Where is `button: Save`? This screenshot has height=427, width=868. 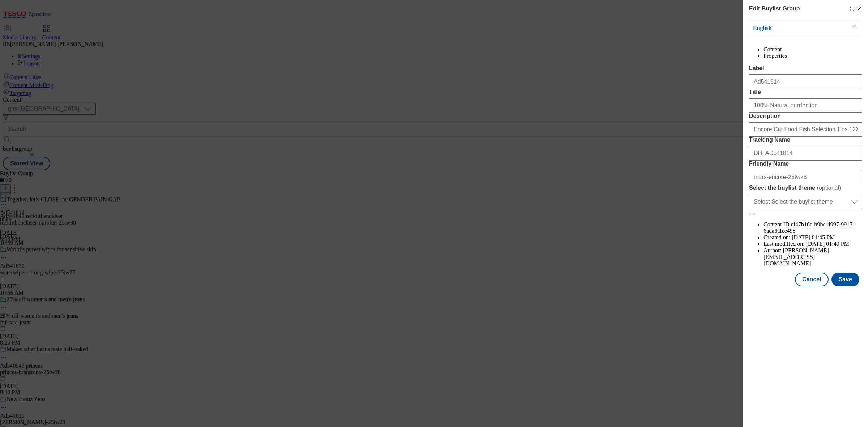
button: Save is located at coordinates (846, 280).